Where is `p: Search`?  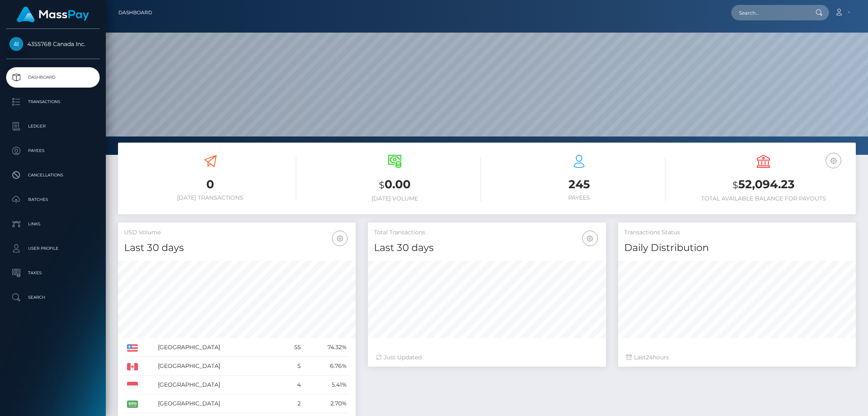
p: Search is located at coordinates (53, 297).